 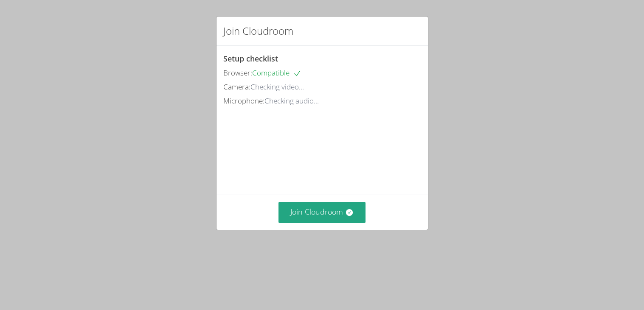 I want to click on h2: Join Cloudroom, so click(x=258, y=31).